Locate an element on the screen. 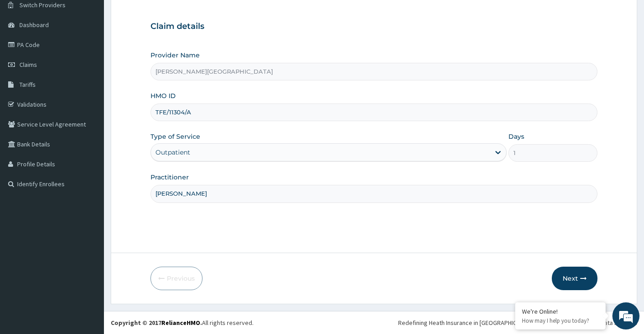 This screenshot has width=644, height=334. span: Claims is located at coordinates (28, 64).